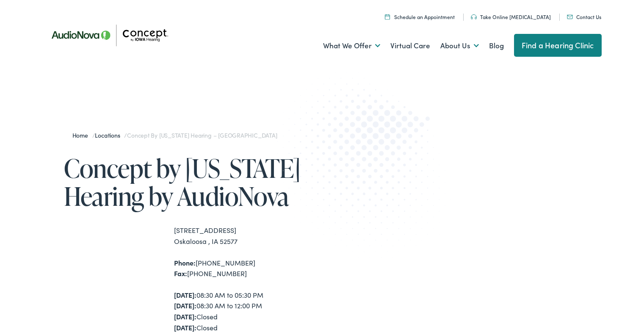  What do you see at coordinates (180, 273) in the screenshot?
I see `strong: Fax:` at bounding box center [180, 273].